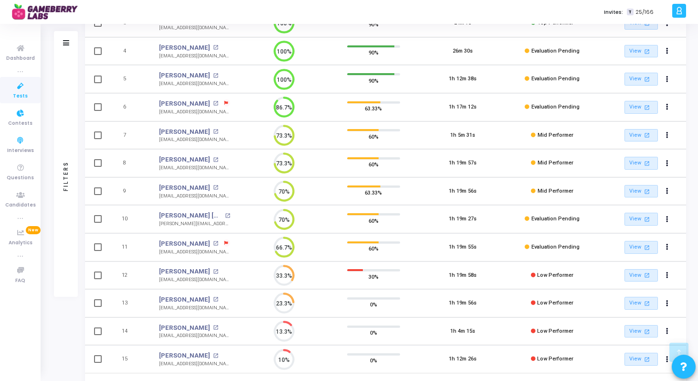  What do you see at coordinates (129, 247) in the screenshot?
I see `td: 11` at bounding box center [129, 247].